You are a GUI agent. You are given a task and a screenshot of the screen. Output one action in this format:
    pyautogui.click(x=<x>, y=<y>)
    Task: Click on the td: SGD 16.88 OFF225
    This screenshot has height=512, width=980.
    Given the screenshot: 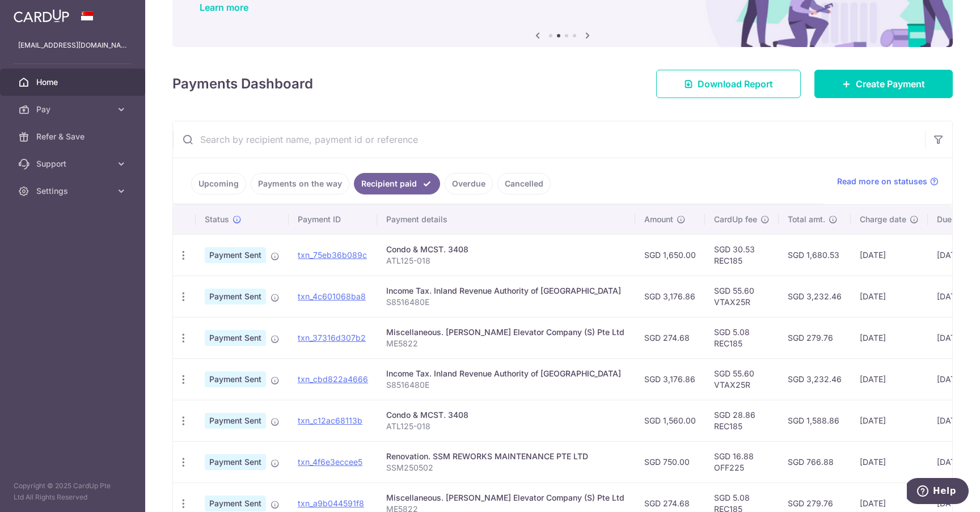 What is the action you would take?
    pyautogui.click(x=742, y=461)
    